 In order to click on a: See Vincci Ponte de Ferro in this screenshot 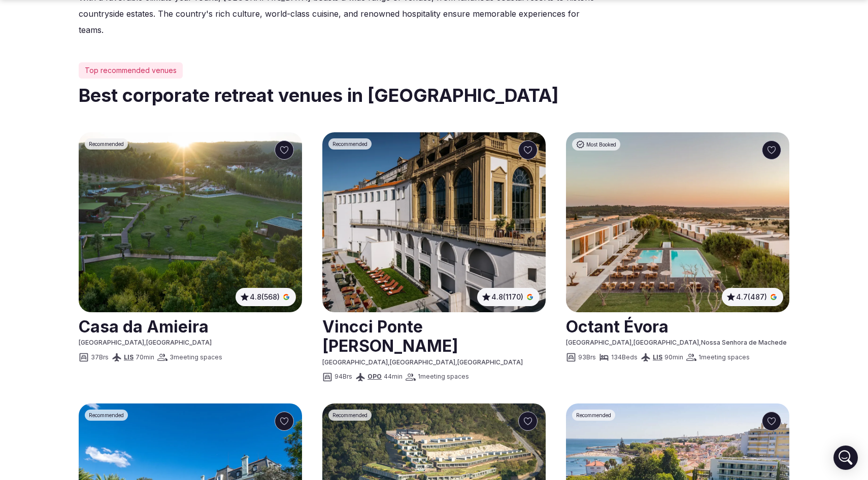, I will do `click(434, 222)`.